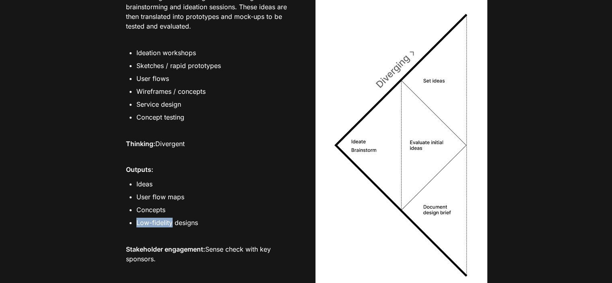  What do you see at coordinates (216, 53) in the screenshot?
I see `li: Ideation workshops` at bounding box center [216, 53].